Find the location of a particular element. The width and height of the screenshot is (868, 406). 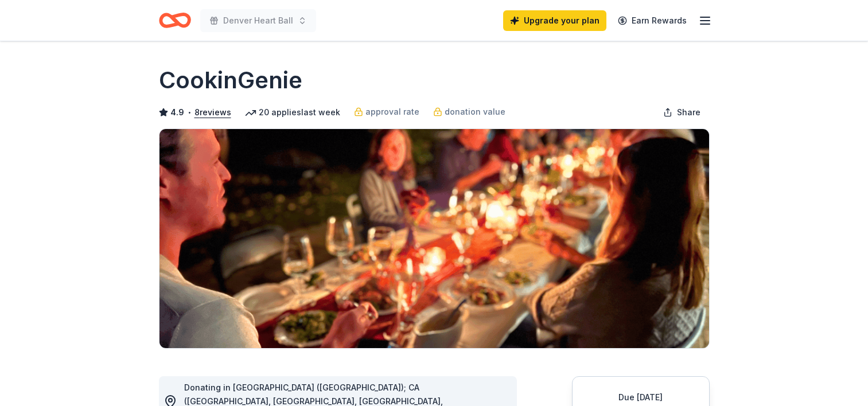

button: 8reviews is located at coordinates (212, 113).